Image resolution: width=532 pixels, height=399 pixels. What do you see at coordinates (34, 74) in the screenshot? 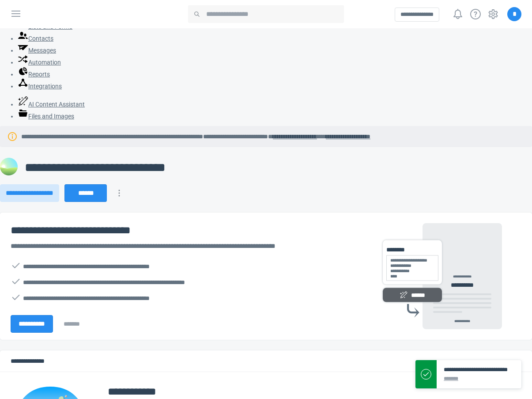
I see `a: Reports` at bounding box center [34, 74].